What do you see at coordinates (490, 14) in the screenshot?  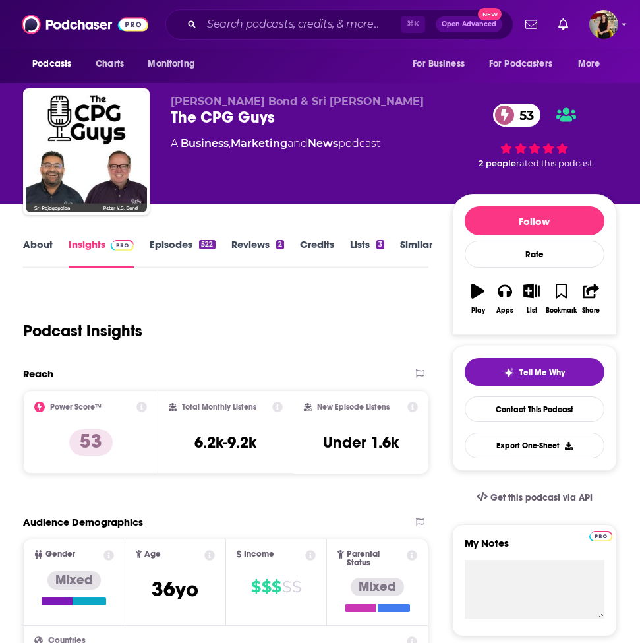 I see `span: New` at bounding box center [490, 14].